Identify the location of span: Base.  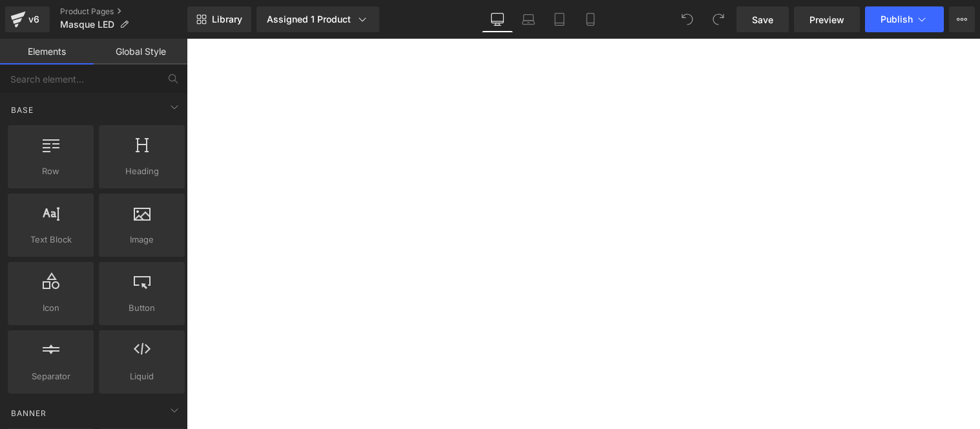
(22, 110).